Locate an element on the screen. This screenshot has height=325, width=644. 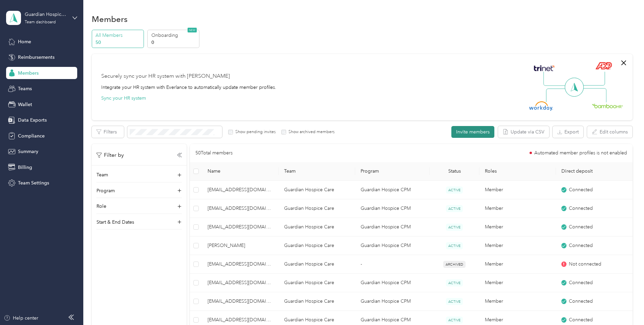
label: Show archived members is located at coordinates (310, 132).